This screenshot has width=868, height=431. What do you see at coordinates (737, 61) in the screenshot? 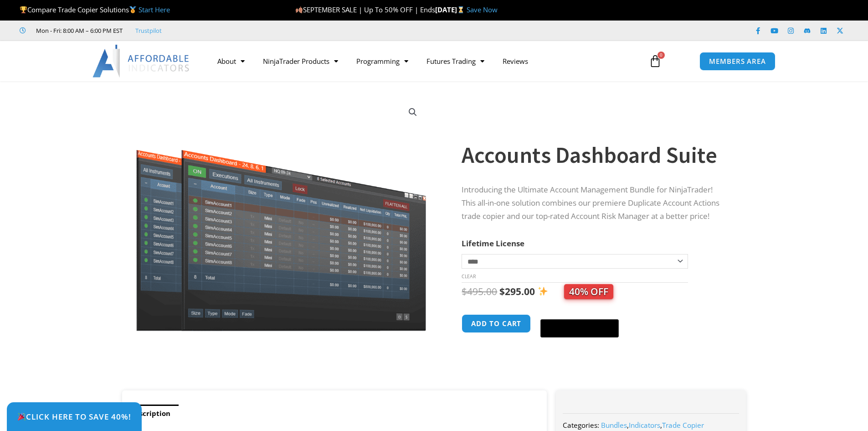
I see `a: MEMBERS AREA` at bounding box center [737, 61].